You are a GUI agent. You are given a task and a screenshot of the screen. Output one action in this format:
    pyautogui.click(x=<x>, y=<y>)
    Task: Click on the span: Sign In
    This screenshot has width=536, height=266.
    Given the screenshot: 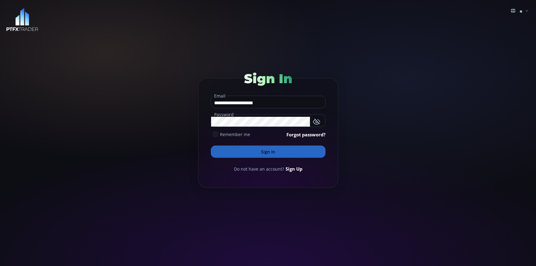 What is the action you would take?
    pyautogui.click(x=268, y=78)
    